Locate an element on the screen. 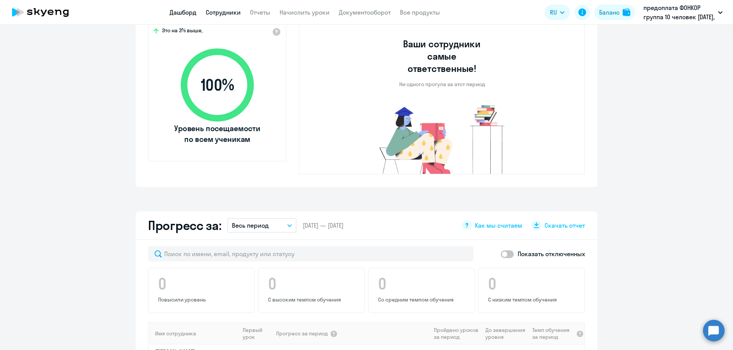 The height and width of the screenshot is (350, 733). div: Баланс is located at coordinates (609, 12).